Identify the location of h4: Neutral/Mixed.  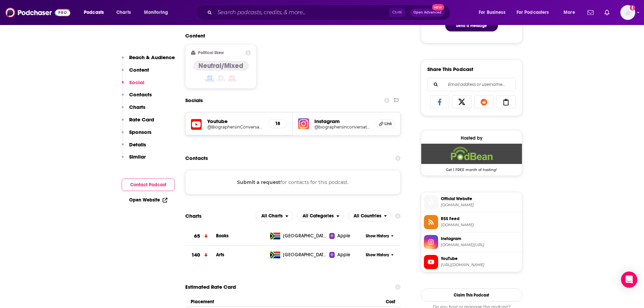
(221, 66).